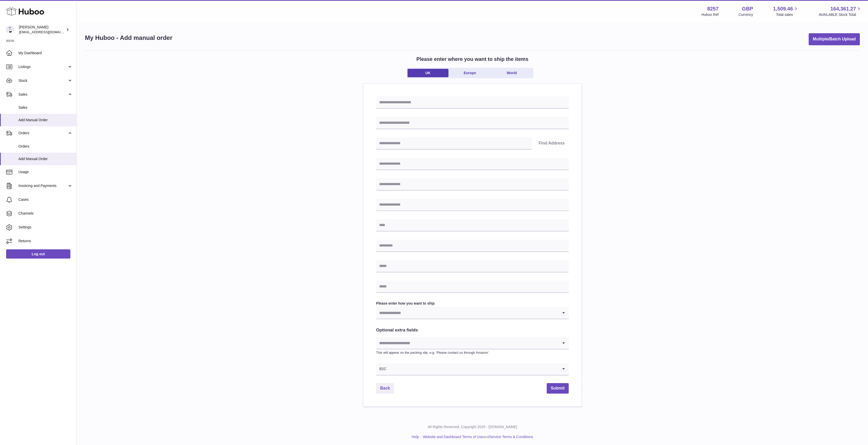  What do you see at coordinates (472, 353) in the screenshot?
I see `p: This will appear on the packing slip. e.g. 'Please contact us through Amazon'` at bounding box center [472, 353].